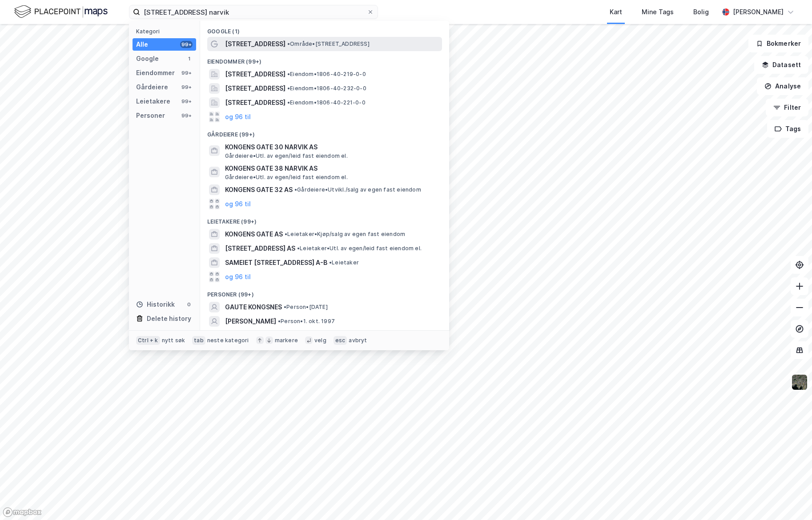 The height and width of the screenshot is (520, 812). Describe the element at coordinates (148, 340) in the screenshot. I see `div: Ctrl + k` at that location.